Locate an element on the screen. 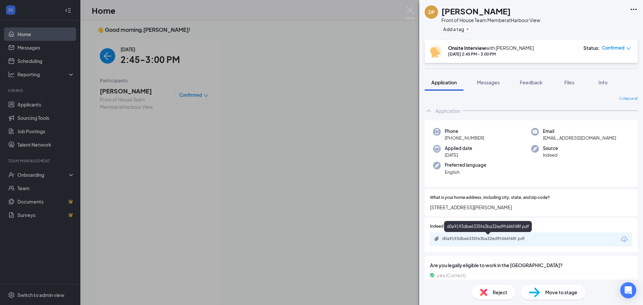 The width and height of the screenshot is (643, 305). div: Status : is located at coordinates (592, 48).